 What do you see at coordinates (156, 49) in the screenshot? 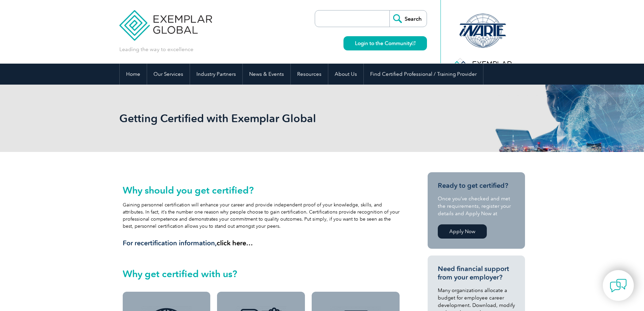
I see `p: Leading the way to excellence` at bounding box center [156, 49].